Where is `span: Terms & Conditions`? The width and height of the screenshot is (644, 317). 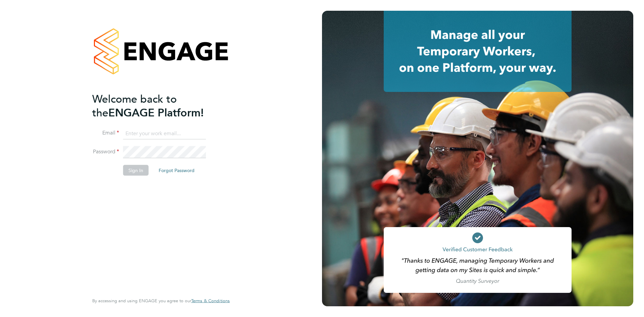 span: Terms & Conditions is located at coordinates (211, 300).